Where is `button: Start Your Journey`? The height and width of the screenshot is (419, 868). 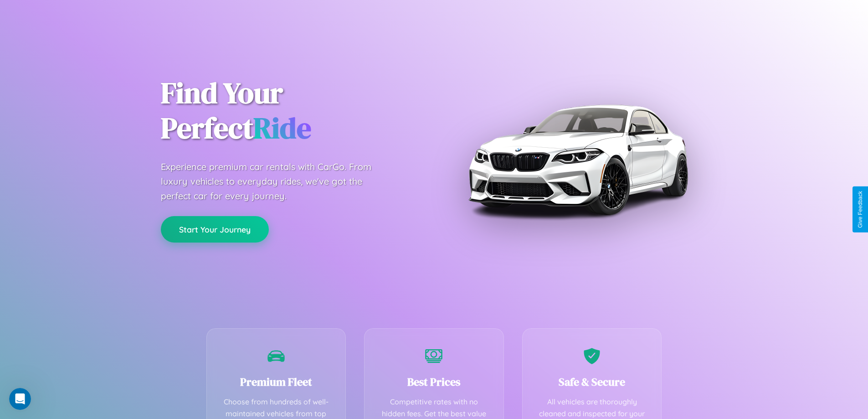
button: Start Your Journey is located at coordinates (215, 230).